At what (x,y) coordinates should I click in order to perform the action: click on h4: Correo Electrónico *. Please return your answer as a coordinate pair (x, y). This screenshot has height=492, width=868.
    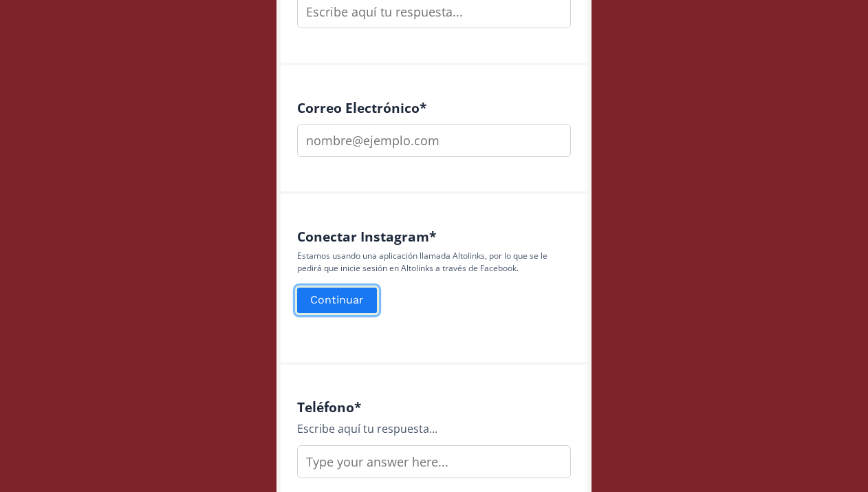
    Looking at the image, I should click on (434, 107).